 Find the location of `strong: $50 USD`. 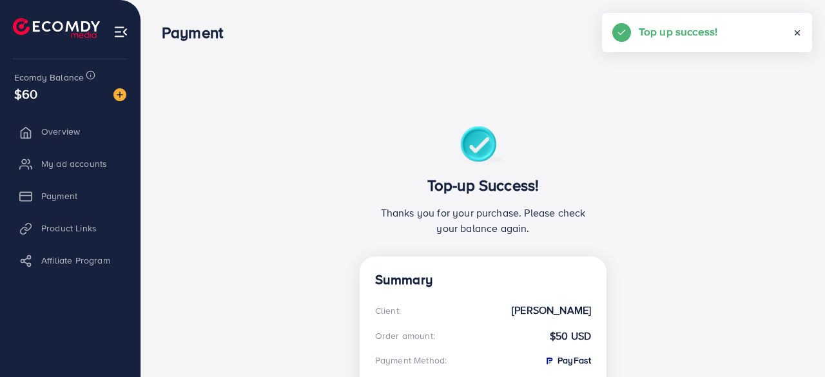

strong: $50 USD is located at coordinates (570, 336).